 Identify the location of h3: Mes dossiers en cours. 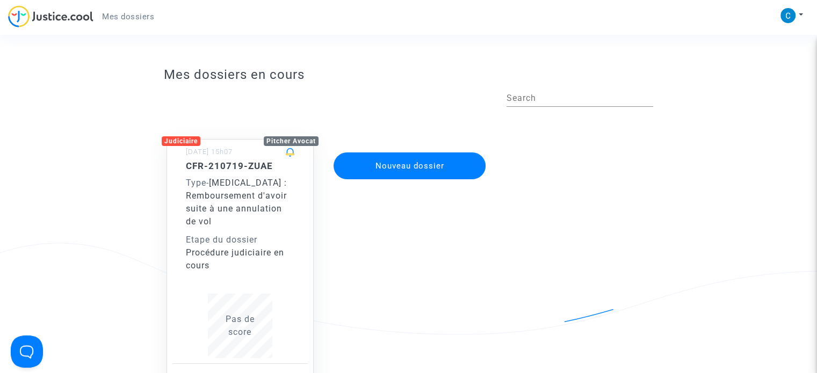
(408, 75).